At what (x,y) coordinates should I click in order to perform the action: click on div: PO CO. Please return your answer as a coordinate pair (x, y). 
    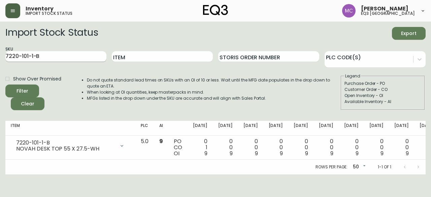
    Looking at the image, I should click on (178, 147).